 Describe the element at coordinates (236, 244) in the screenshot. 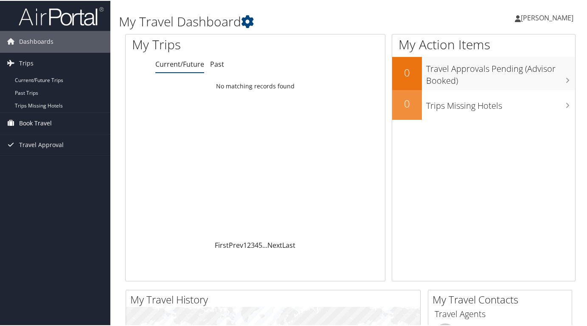

I see `a: Prev` at that location.